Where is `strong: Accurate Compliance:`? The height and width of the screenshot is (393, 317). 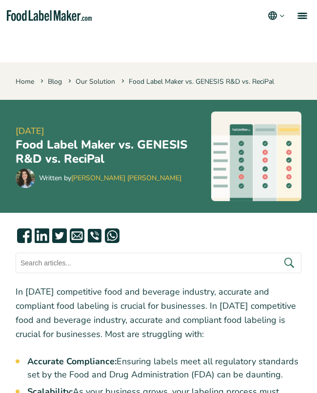
strong: Accurate Compliance: is located at coordinates (72, 362).